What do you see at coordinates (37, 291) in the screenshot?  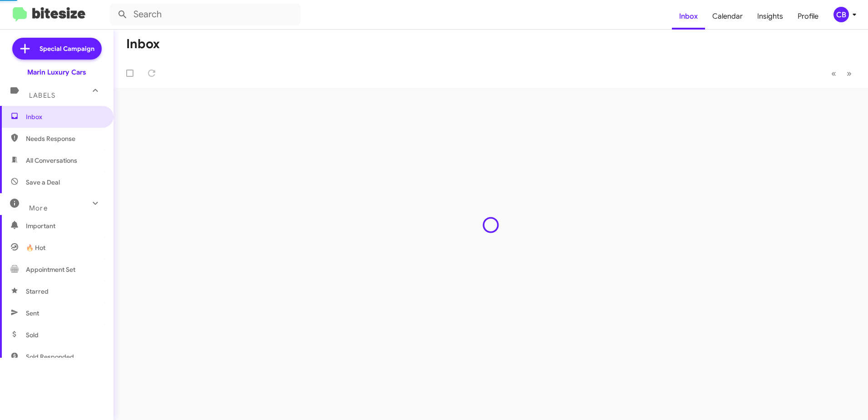 I see `span: Starred` at bounding box center [37, 291].